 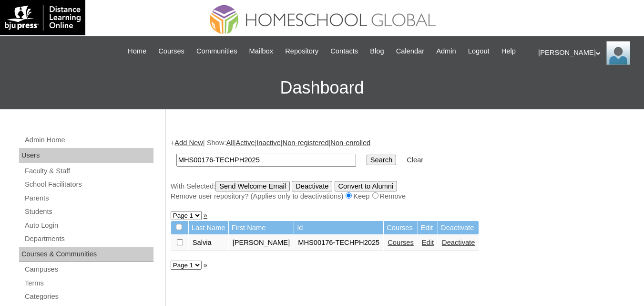 I want to click on td: Id, so click(x=338, y=228).